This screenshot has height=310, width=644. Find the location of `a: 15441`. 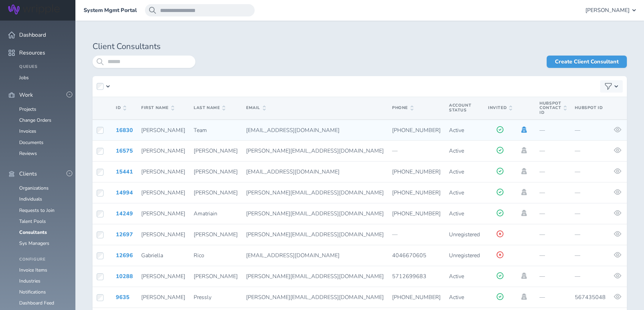

a: 15441 is located at coordinates (124, 172).